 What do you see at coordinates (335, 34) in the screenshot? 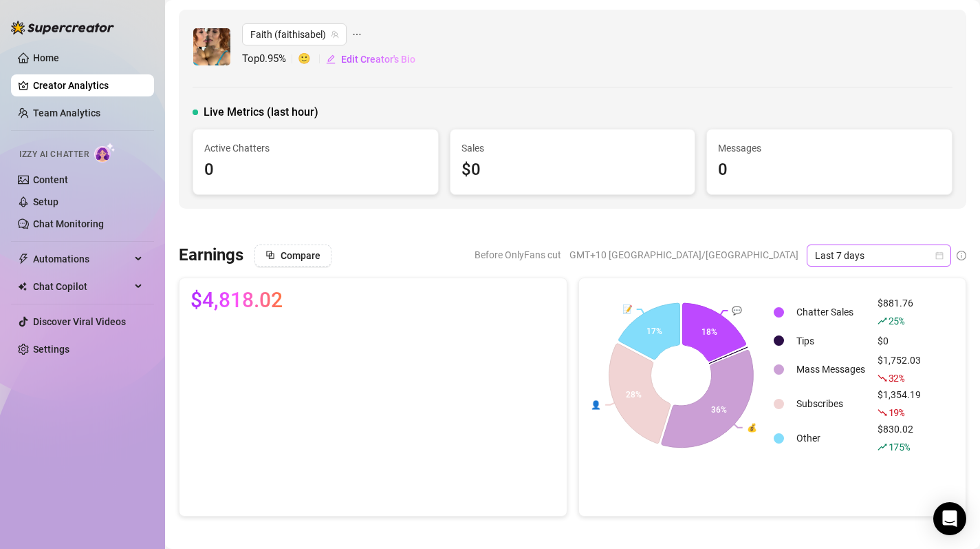
I see `span: team` at bounding box center [335, 34].